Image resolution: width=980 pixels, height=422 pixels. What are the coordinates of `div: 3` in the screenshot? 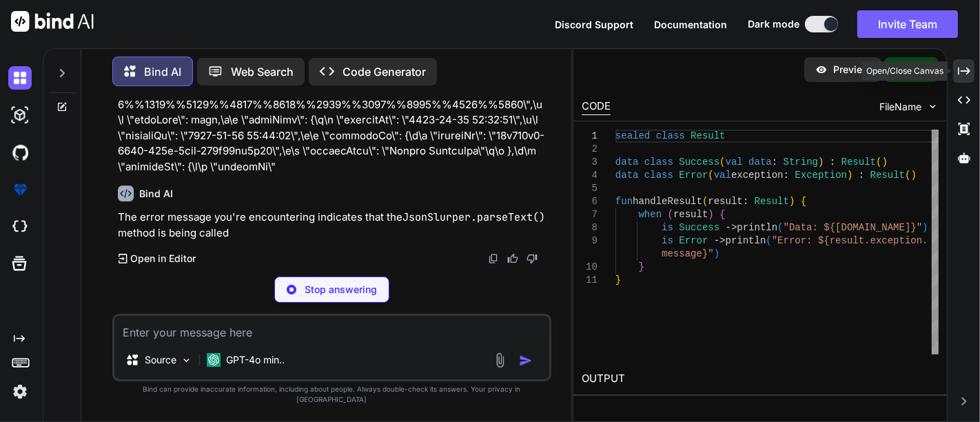 It's located at (589, 162).